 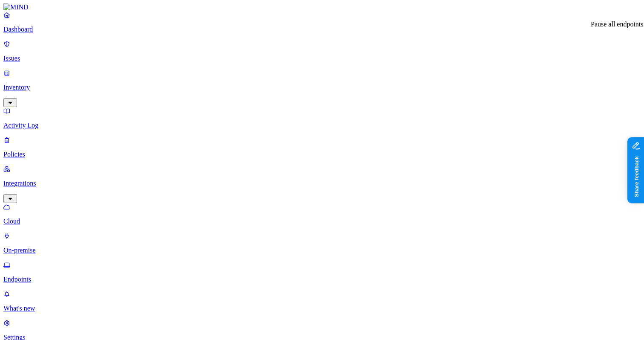 I want to click on a: Activity Log, so click(x=322, y=118).